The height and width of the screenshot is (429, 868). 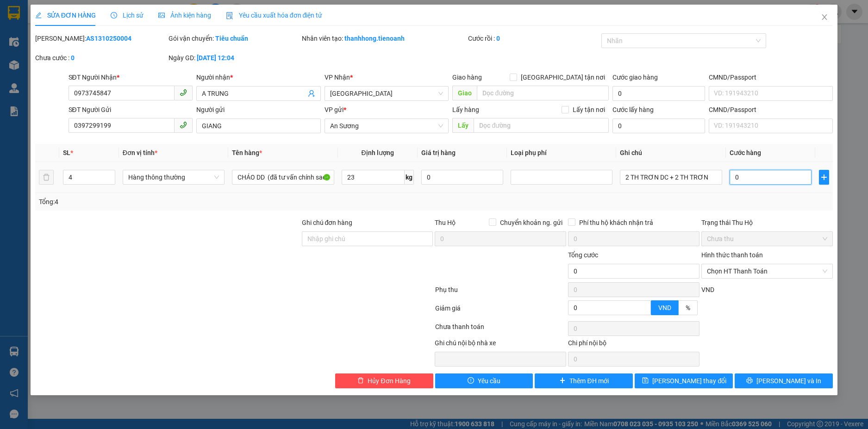 What do you see at coordinates (671, 178) in the screenshot?
I see `input: Ghi Chú` at bounding box center [671, 178].